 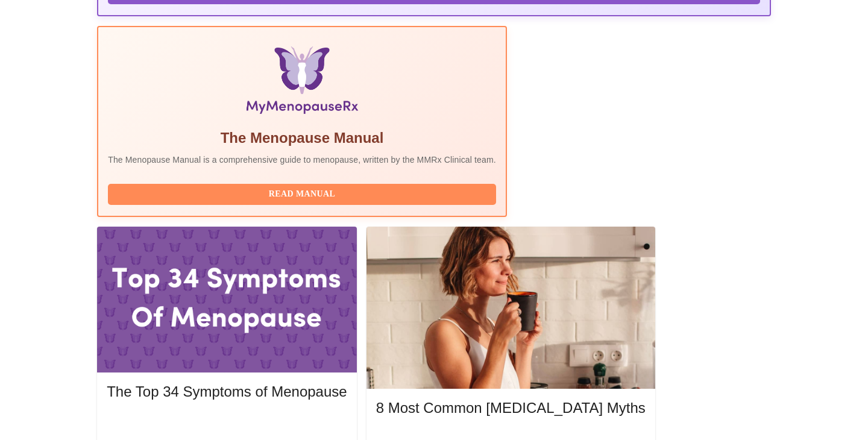 I want to click on h5: The Top 34 Symptoms of Menopause, so click(x=227, y=392).